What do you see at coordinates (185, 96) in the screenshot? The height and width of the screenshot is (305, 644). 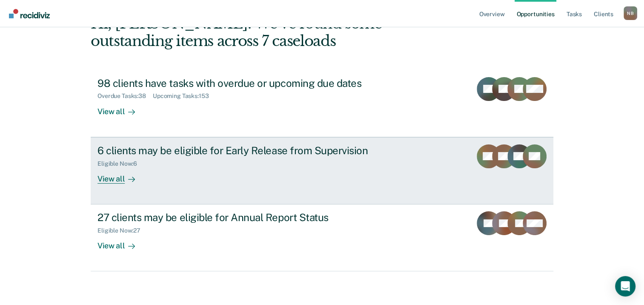 I see `div: Upcoming Tasks : 153` at bounding box center [185, 96].